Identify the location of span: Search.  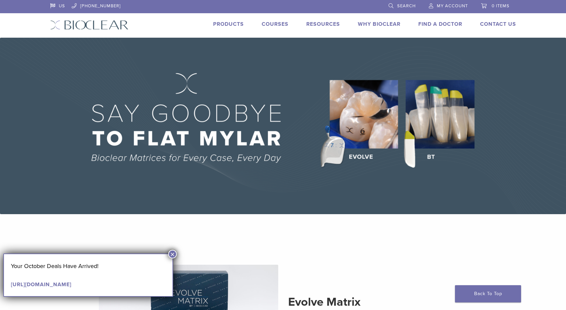
(407, 6).